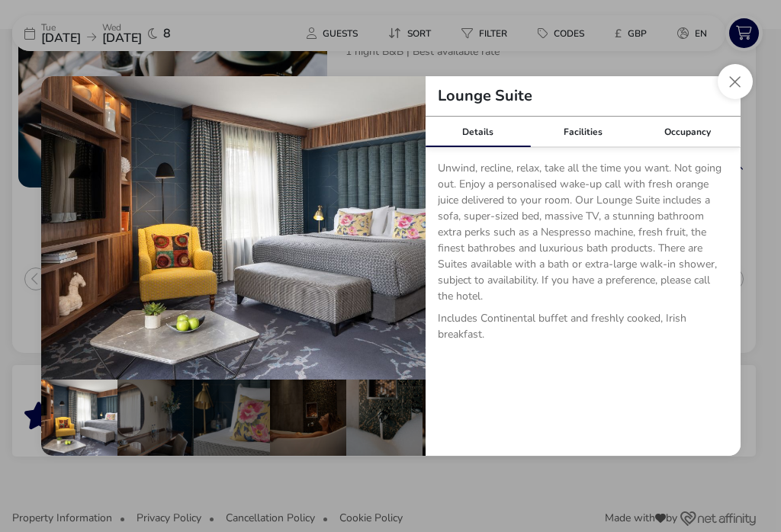 Image resolution: width=781 pixels, height=532 pixels. I want to click on p: Includes Continental buffet and freshly cooked, Irish breakfast., so click(583, 329).